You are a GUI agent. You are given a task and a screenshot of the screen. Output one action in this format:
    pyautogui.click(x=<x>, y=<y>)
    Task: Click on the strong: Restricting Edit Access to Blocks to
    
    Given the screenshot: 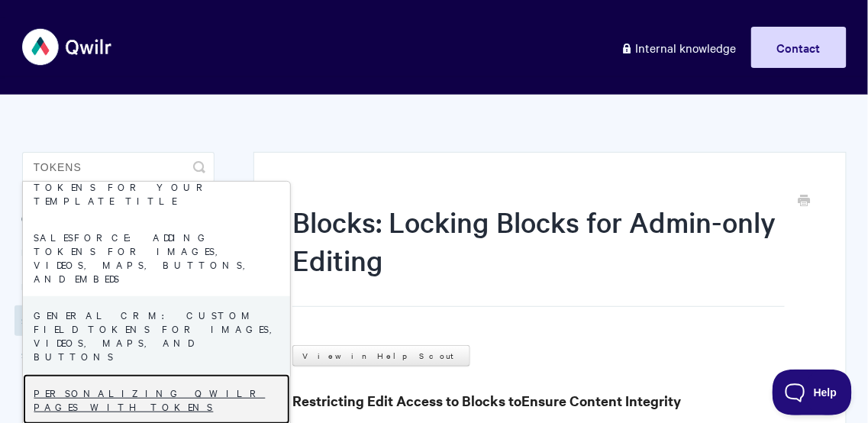 What is the action you would take?
    pyautogui.click(x=407, y=400)
    